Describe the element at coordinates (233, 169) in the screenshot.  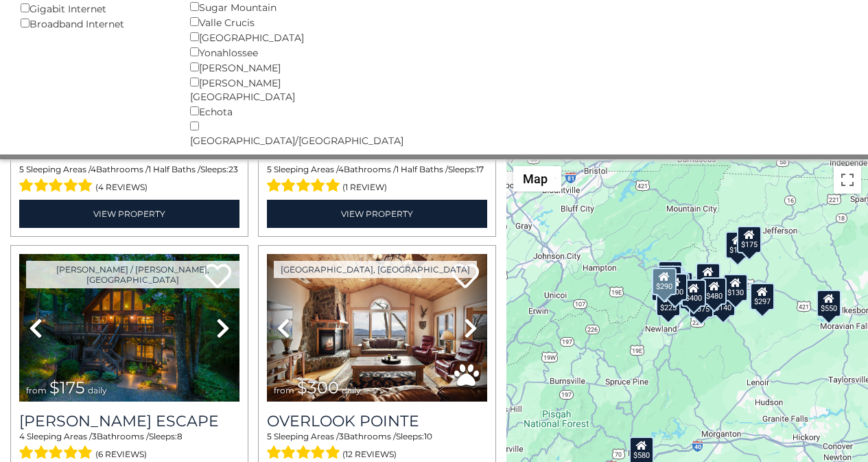
I see `span: 23` at that location.